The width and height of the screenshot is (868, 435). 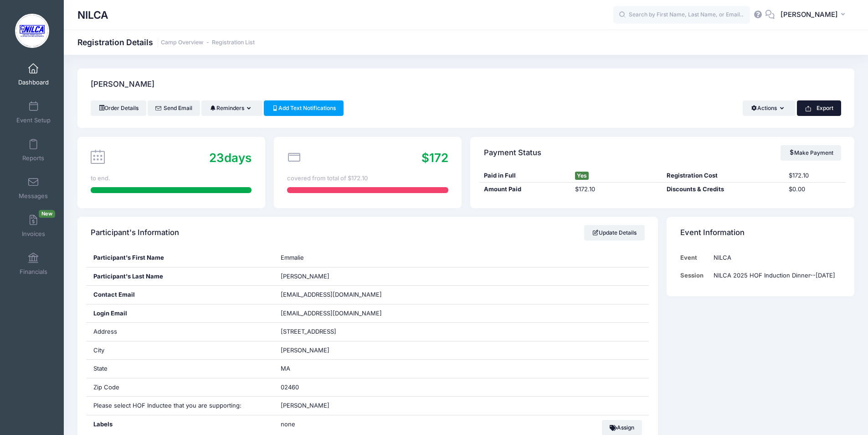 What do you see at coordinates (33, 272) in the screenshot?
I see `span: Financials` at bounding box center [33, 272].